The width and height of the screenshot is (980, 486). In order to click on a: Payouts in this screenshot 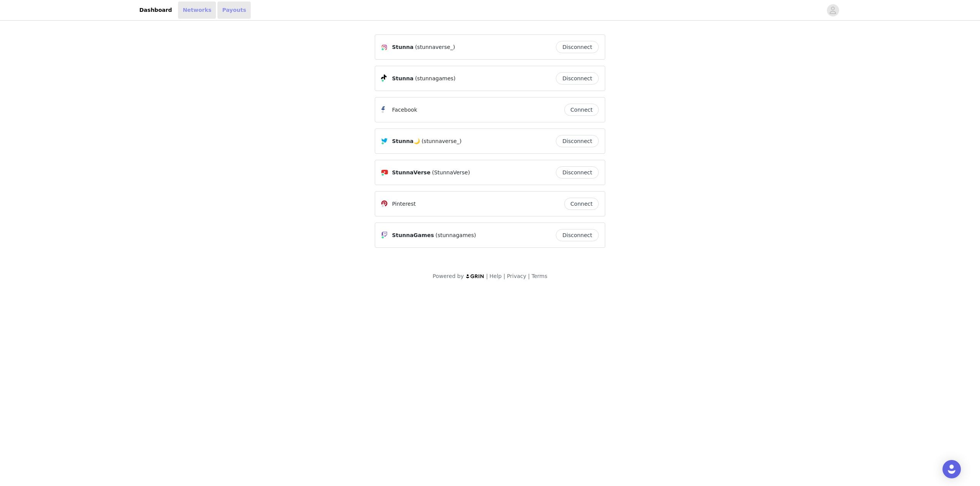, I will do `click(234, 10)`.